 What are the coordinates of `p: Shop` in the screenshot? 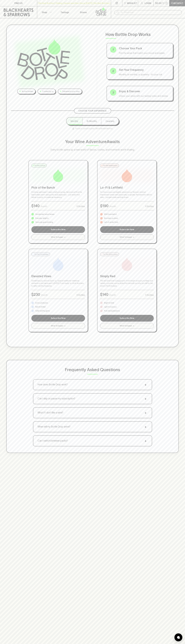 It's located at (44, 12).